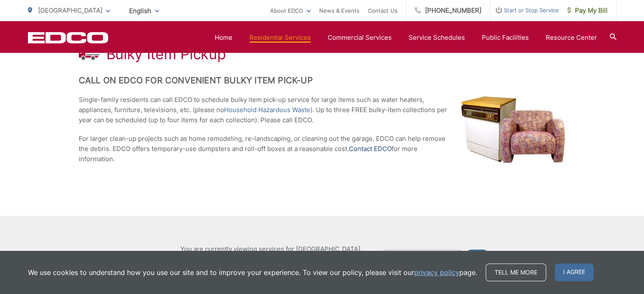 The width and height of the screenshot is (644, 294). Describe the element at coordinates (267, 110) in the screenshot. I see `a: Household Hazardous Waste` at that location.